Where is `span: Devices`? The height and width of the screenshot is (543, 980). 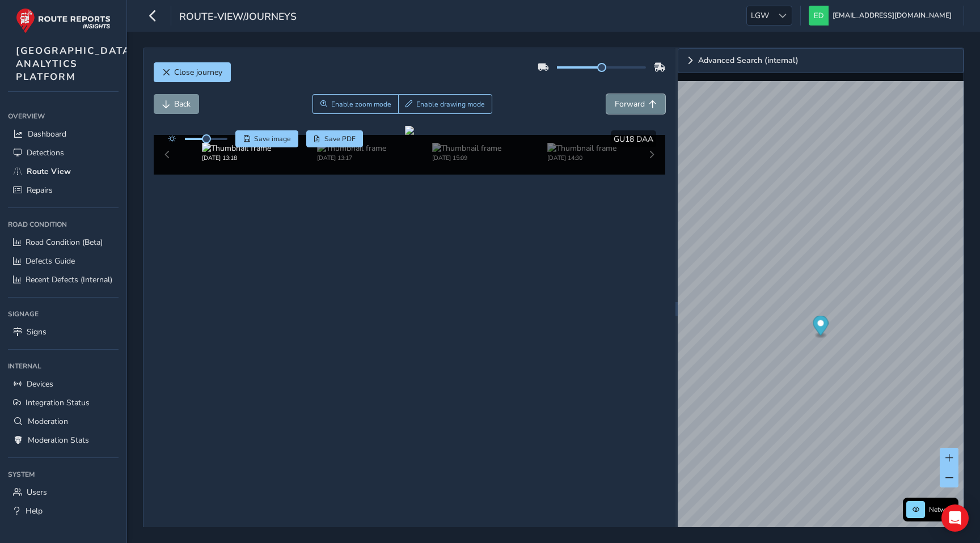
span: Devices is located at coordinates (39, 384).